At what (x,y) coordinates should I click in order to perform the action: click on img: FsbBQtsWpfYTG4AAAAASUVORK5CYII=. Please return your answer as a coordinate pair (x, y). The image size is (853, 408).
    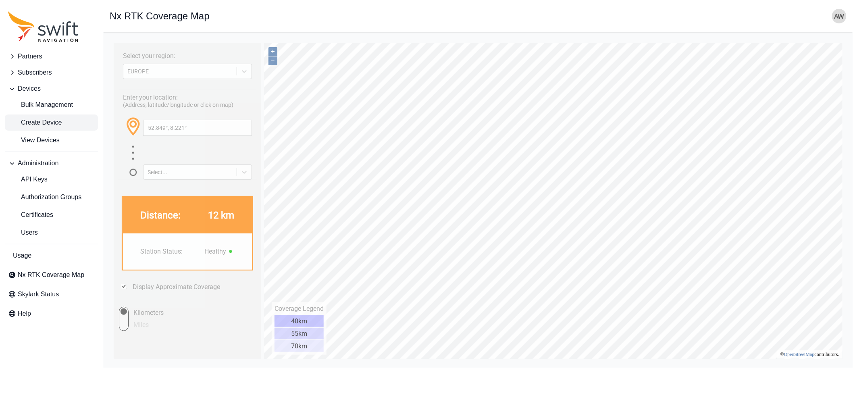
    Looking at the image, I should click on (121, 213).